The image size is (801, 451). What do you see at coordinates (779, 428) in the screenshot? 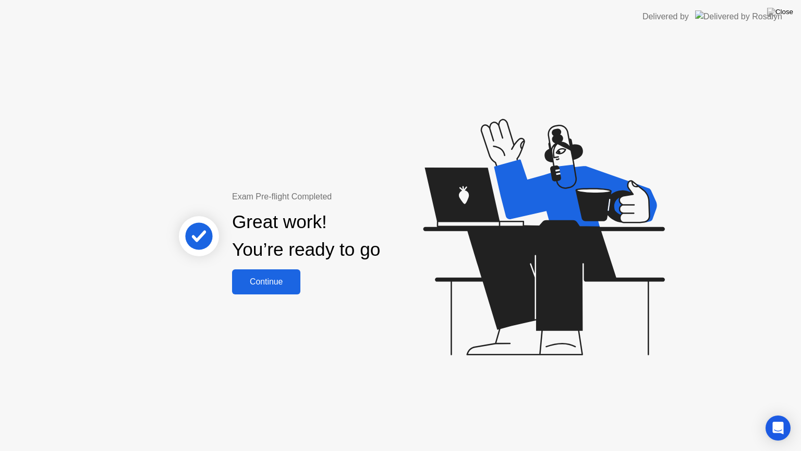
I see `div: Open Intercom Messenger` at bounding box center [779, 428].